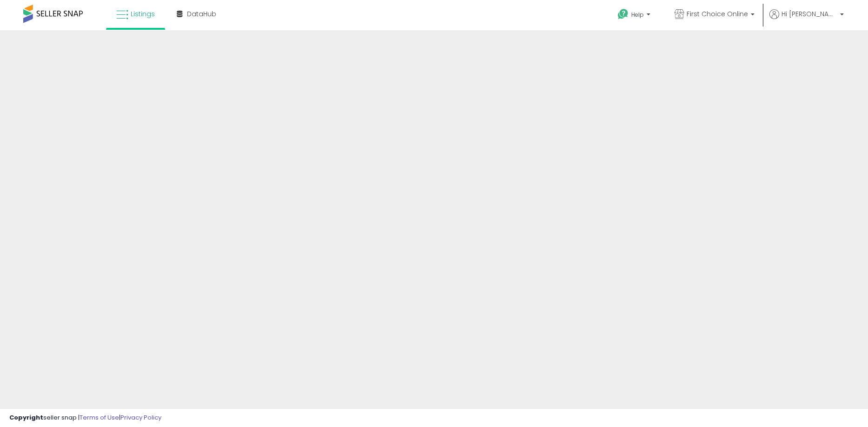 Image resolution: width=868 pixels, height=427 pixels. Describe the element at coordinates (637, 14) in the screenshot. I see `span: Help` at that location.